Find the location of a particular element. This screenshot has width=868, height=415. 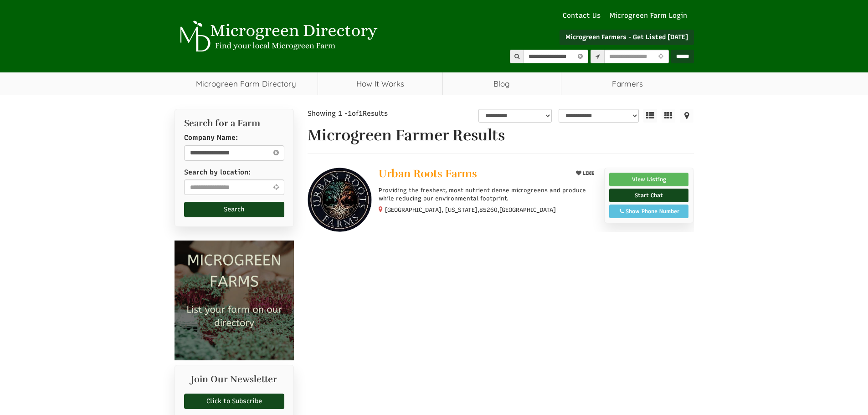

button: LIKE is located at coordinates (585, 173).